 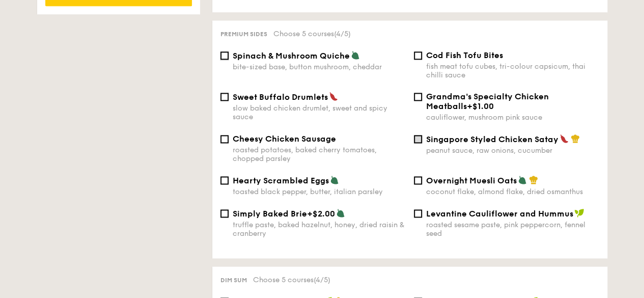 What do you see at coordinates (417, 180) in the screenshot?
I see `input: Overnight Muesli Oatscoconut flake, almond flake, dried osmanthus` at bounding box center [417, 180].